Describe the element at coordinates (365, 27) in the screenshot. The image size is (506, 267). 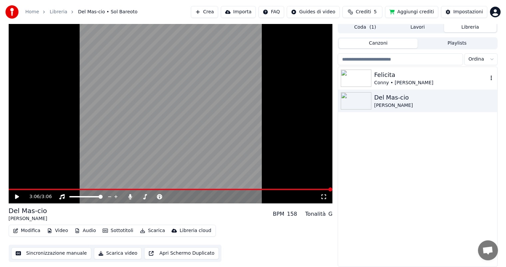
I see `button: Coda` at that location.